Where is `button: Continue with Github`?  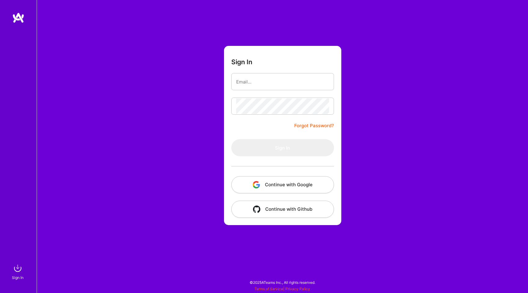
button: Continue with Github is located at coordinates (282, 209).